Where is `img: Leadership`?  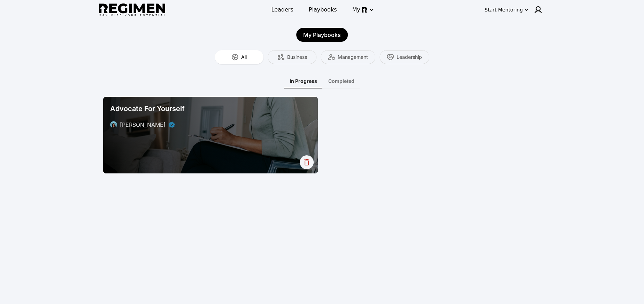 img: Leadership is located at coordinates (390, 57).